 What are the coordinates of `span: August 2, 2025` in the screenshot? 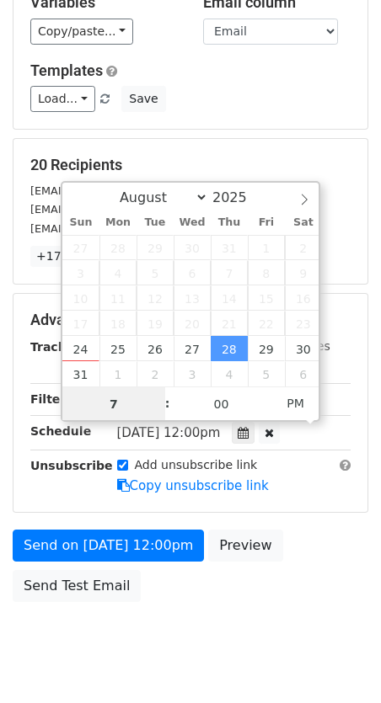 It's located at (303, 248).